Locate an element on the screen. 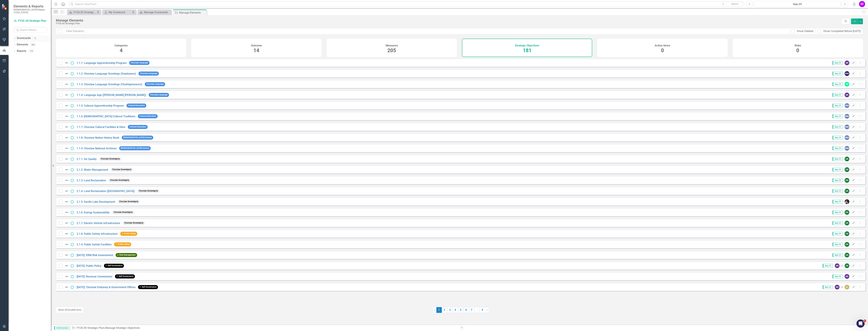  div: MW is located at coordinates (847, 73).